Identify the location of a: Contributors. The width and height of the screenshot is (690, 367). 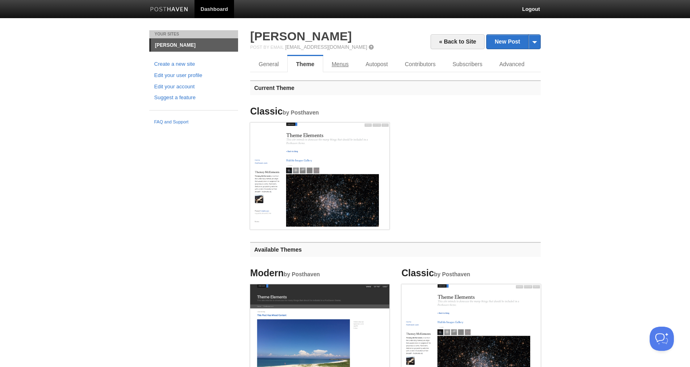
(420, 64).